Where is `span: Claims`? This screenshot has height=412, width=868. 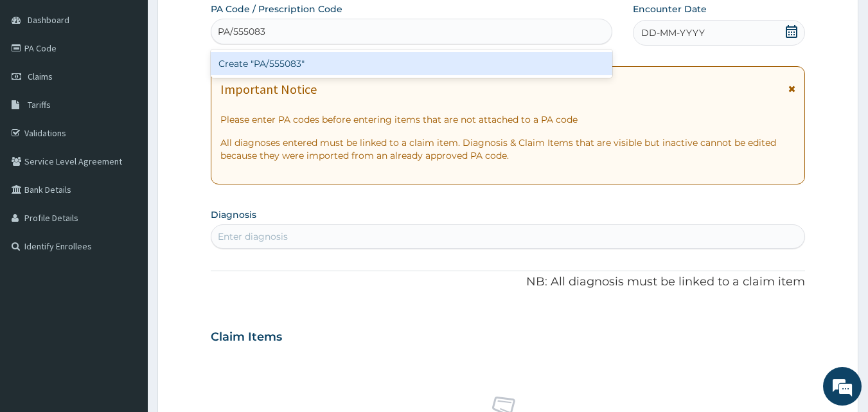
span: Claims is located at coordinates (40, 77).